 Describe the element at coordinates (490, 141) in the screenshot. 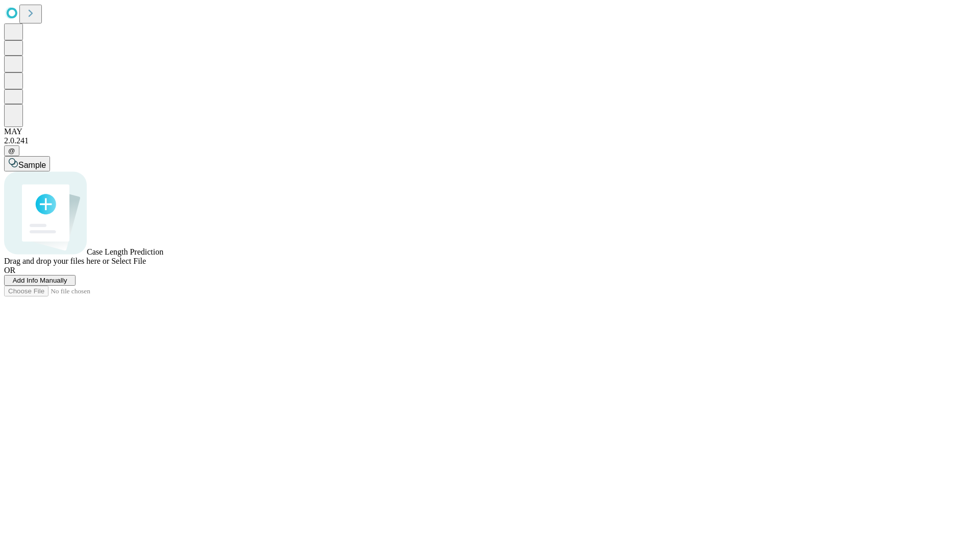

I see `div: 2.0.241` at that location.